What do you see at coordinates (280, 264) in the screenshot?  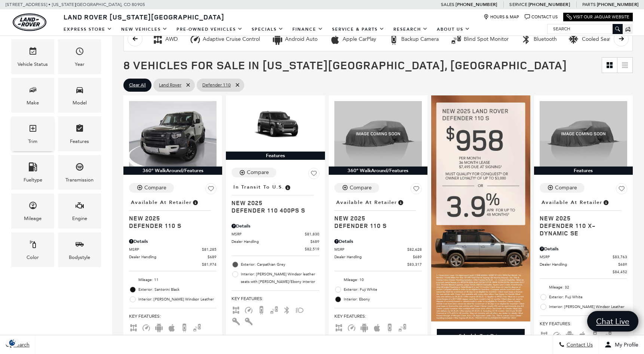 I see `span: Exterior: Carpathian Grey` at bounding box center [280, 264].